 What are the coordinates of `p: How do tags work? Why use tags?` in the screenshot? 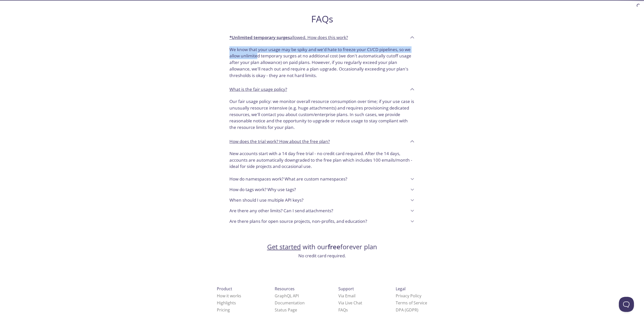 It's located at (263, 189).